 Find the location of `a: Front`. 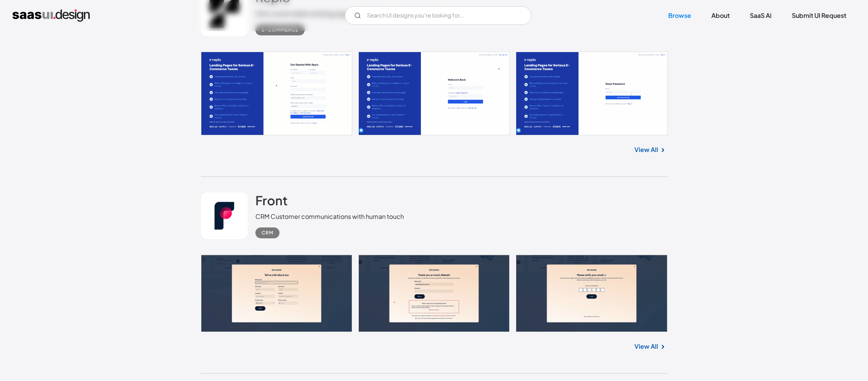

a: Front is located at coordinates (271, 202).